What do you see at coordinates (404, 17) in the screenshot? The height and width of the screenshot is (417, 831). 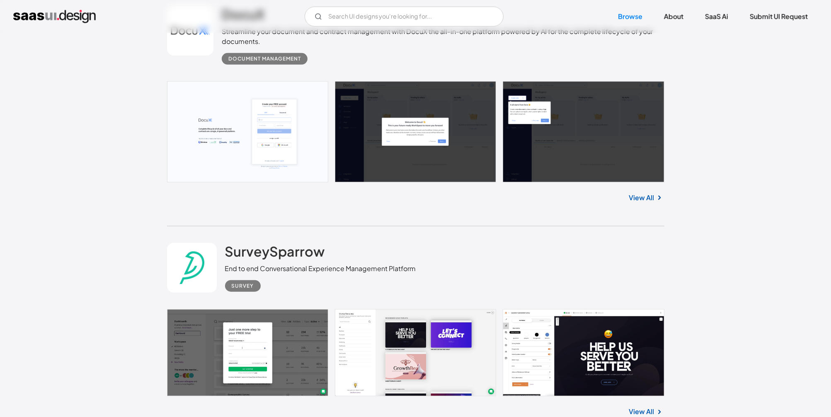 I see `input: Search UI designs you're looking for...` at bounding box center [404, 17].